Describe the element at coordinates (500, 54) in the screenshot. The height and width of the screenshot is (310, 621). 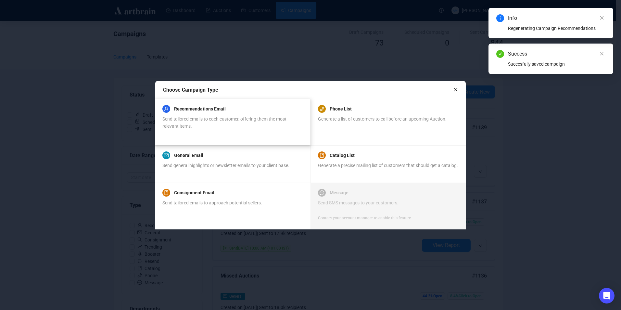
I see `span: check-circle` at that location.